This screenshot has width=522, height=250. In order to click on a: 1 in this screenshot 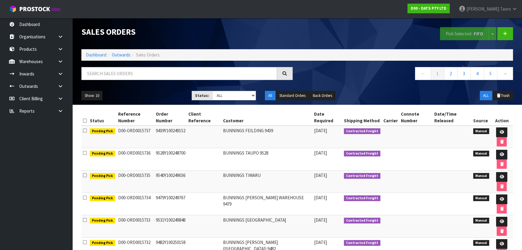, I will do `click(438, 73)`.